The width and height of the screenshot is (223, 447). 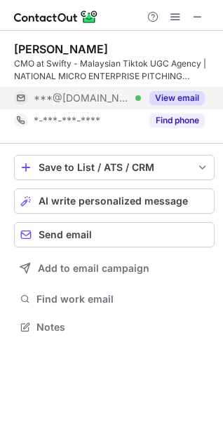 I want to click on button: Notes, so click(x=114, y=327).